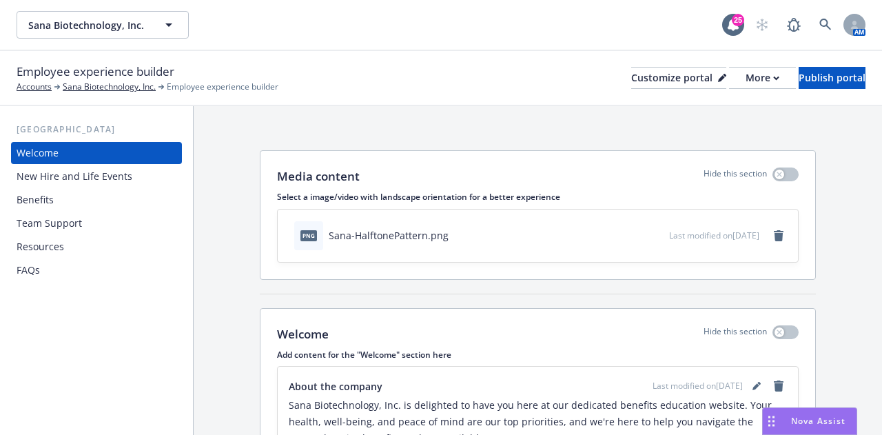 This screenshot has height=435, width=882. Describe the element at coordinates (28, 270) in the screenshot. I see `div: FAQs` at that location.